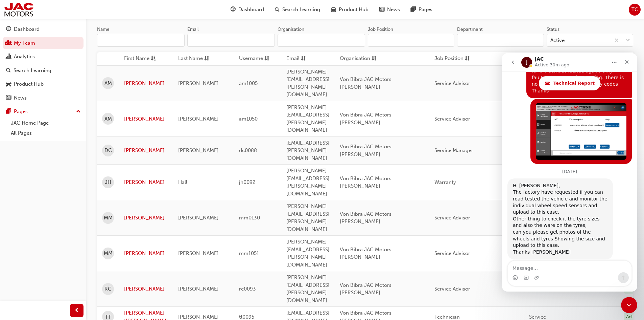 This screenshot has width=644, height=320. Describe the element at coordinates (43, 57) in the screenshot. I see `a: Analytics` at that location.